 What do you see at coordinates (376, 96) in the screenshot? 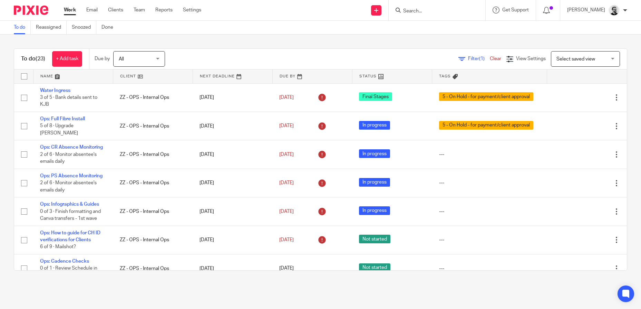
I see `span: Final Stages` at bounding box center [376, 96].